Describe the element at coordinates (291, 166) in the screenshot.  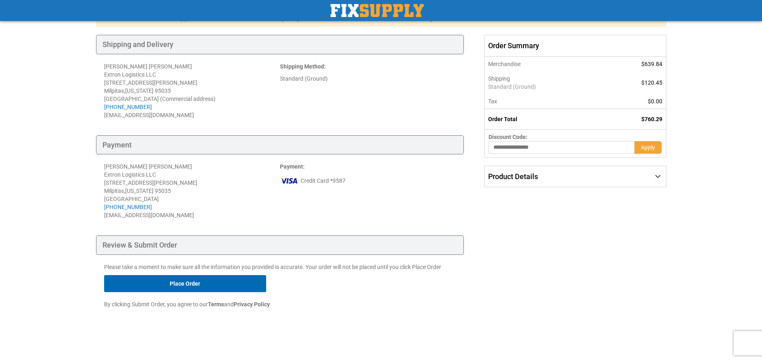
I see `span: Payment` at that location.